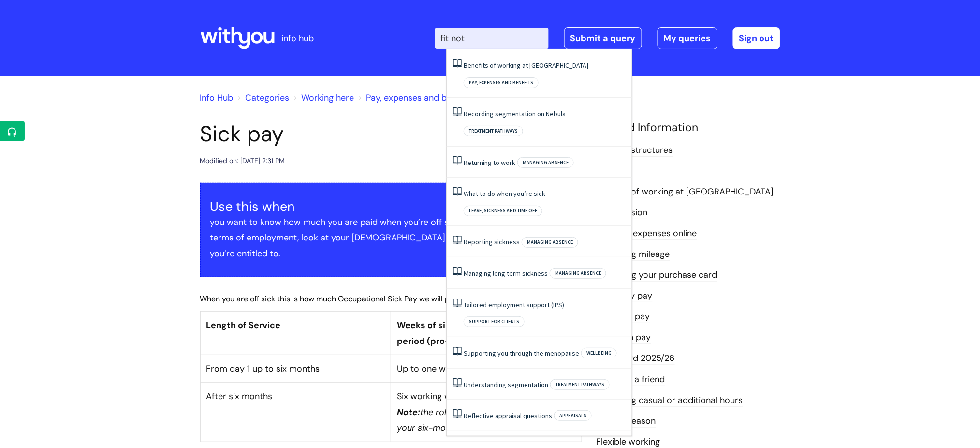 The width and height of the screenshot is (980, 448). Describe the element at coordinates (634, 254) in the screenshot. I see `a: Expensing mileage` at that location.